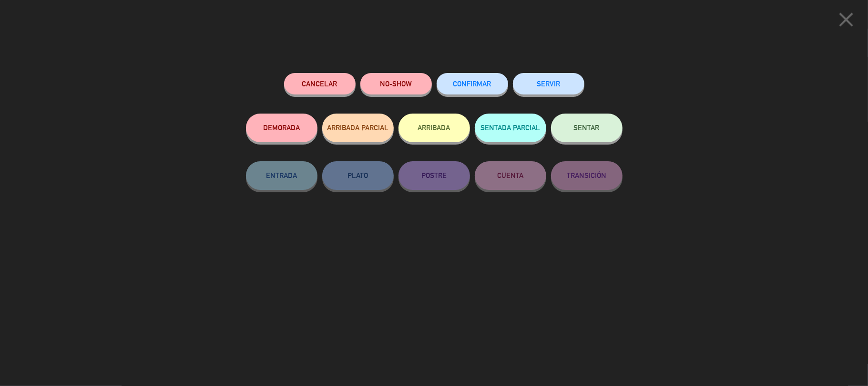  Describe the element at coordinates (846, 20) in the screenshot. I see `i: close` at that location.